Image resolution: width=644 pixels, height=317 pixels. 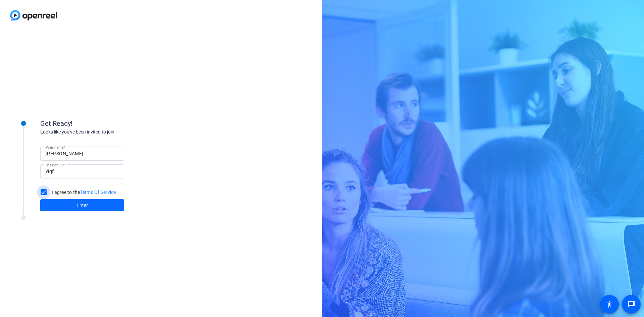 What do you see at coordinates (82, 205) in the screenshot?
I see `span: Enter` at bounding box center [82, 205].